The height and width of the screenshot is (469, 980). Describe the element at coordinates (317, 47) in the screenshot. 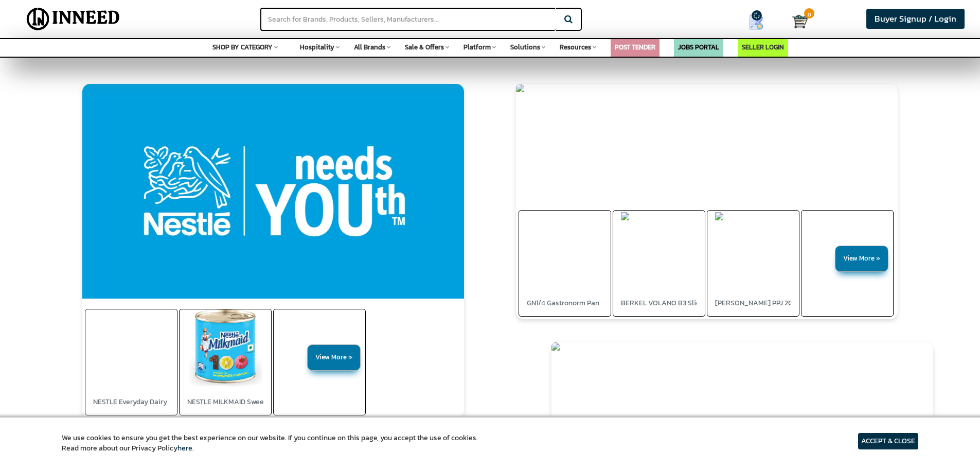

I see `span: Hospitality` at that location.